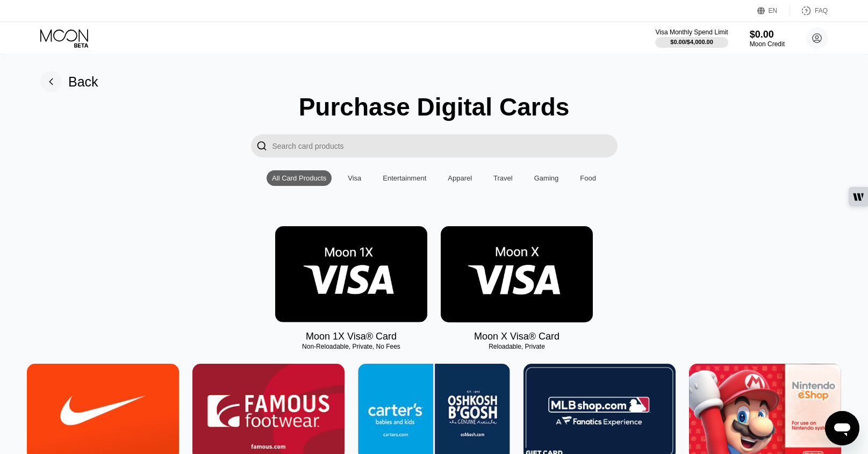  What do you see at coordinates (299, 178) in the screenshot?
I see `div: All Card Products` at bounding box center [299, 178].